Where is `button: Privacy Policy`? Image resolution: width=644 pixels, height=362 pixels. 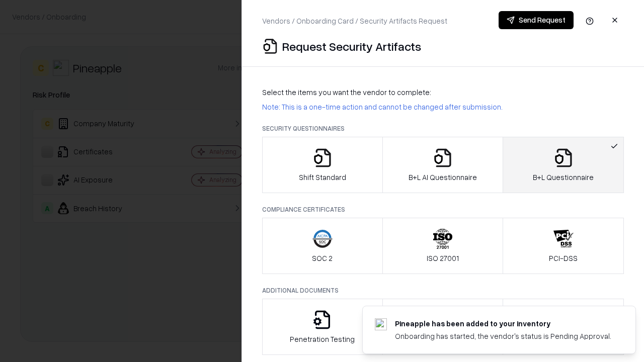 button: Privacy Policy is located at coordinates (443, 327).